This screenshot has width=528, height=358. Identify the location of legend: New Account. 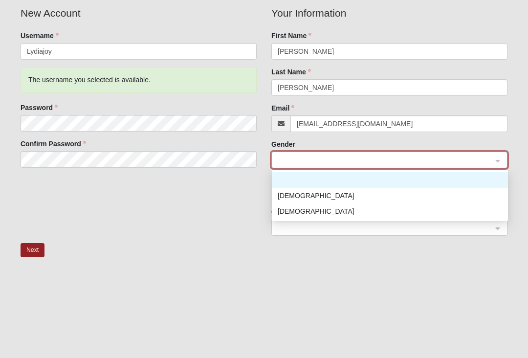
(138, 13).